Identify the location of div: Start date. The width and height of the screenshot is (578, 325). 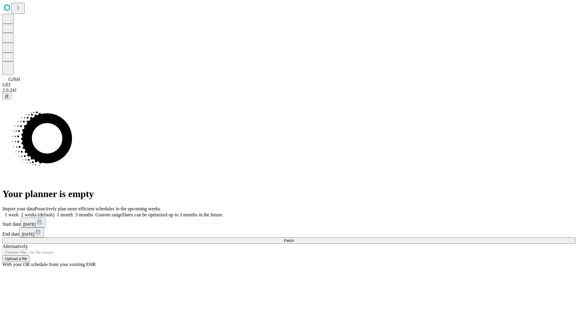
(289, 223).